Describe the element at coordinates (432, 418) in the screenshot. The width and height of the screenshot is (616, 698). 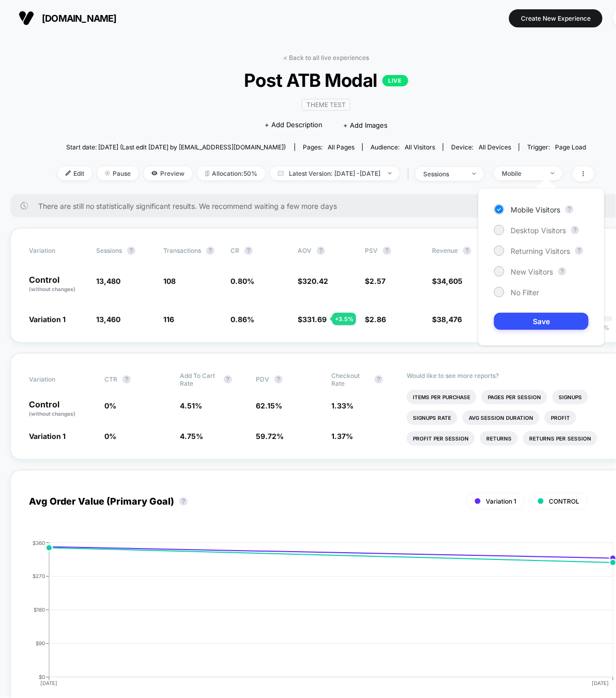
I see `li: Signups Rate` at that location.